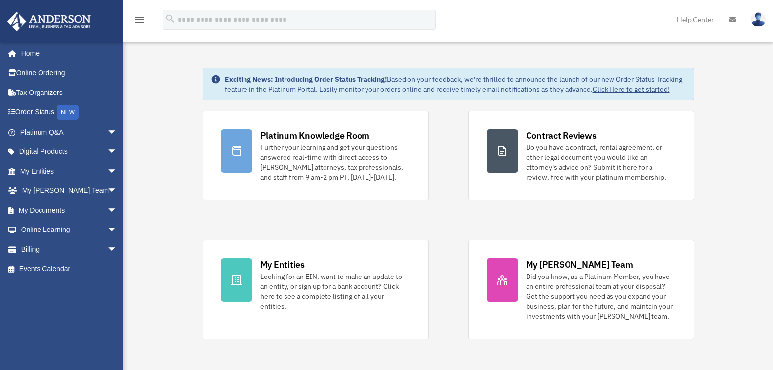 The width and height of the screenshot is (773, 370). What do you see at coordinates (68, 112) in the screenshot?
I see `div: NEW` at bounding box center [68, 112].